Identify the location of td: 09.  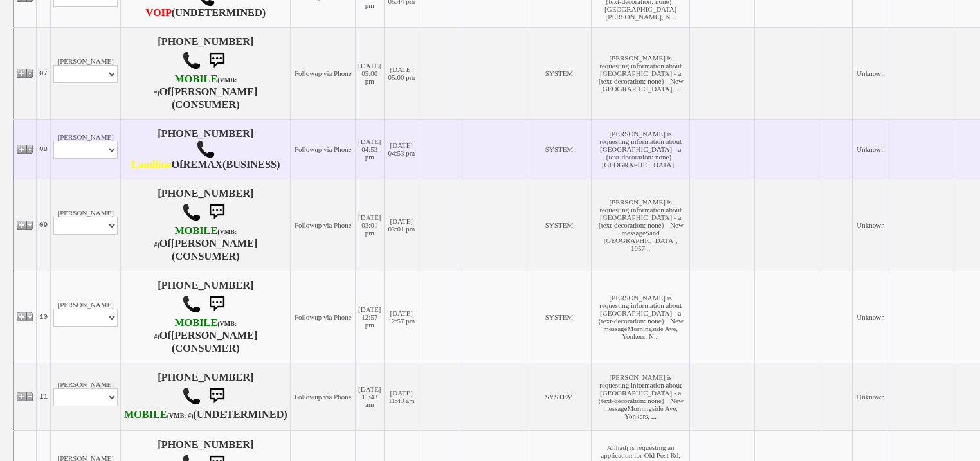
(44, 224).